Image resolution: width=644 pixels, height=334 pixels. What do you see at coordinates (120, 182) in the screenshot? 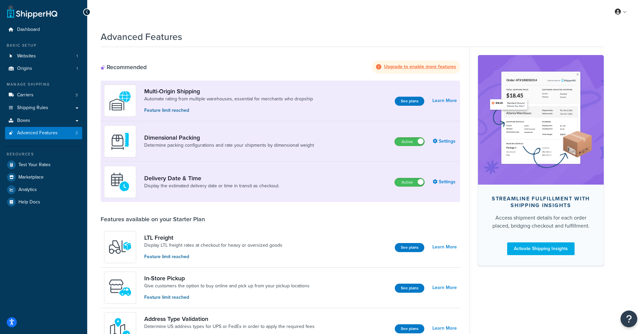
I see `img: gfkeb5ejjkALwAAAABJRU5ErkJggg==` at bounding box center [120, 182].